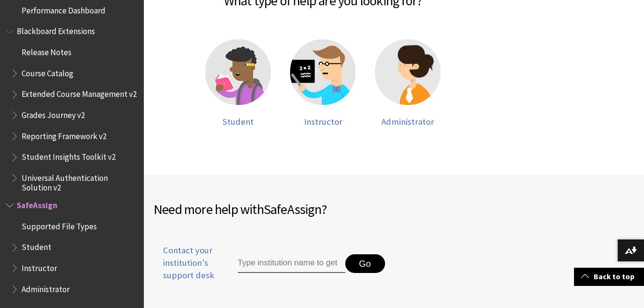 Image resolution: width=644 pixels, height=308 pixels. What do you see at coordinates (238, 72) in the screenshot?
I see `img: Student help` at bounding box center [238, 72].